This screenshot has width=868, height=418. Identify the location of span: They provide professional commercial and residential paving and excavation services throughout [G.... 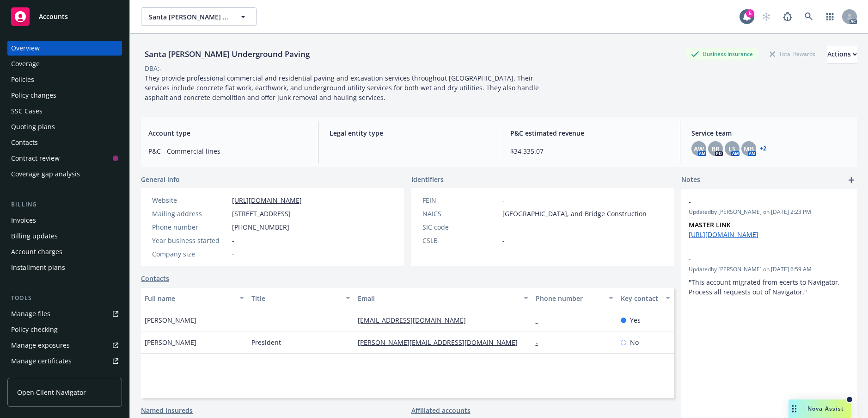
(343, 87).